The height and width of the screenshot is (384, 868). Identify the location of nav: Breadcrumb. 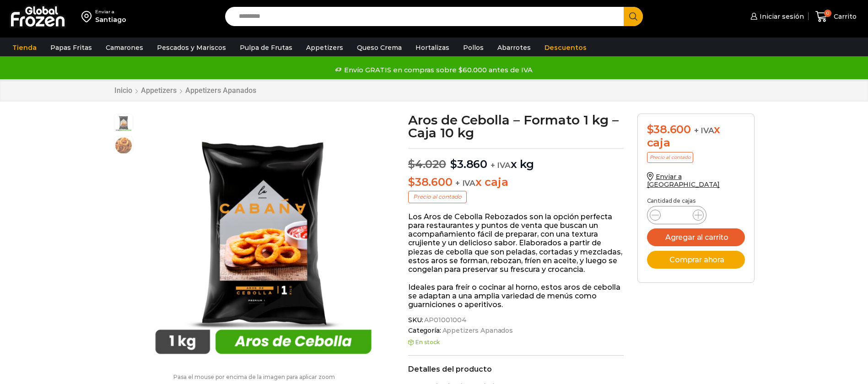
(186, 91).